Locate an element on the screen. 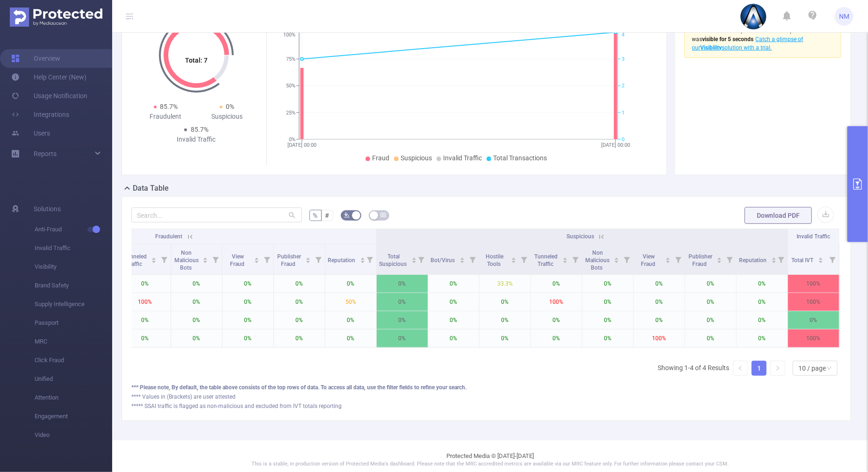  i: icon: table is located at coordinates (383, 215).